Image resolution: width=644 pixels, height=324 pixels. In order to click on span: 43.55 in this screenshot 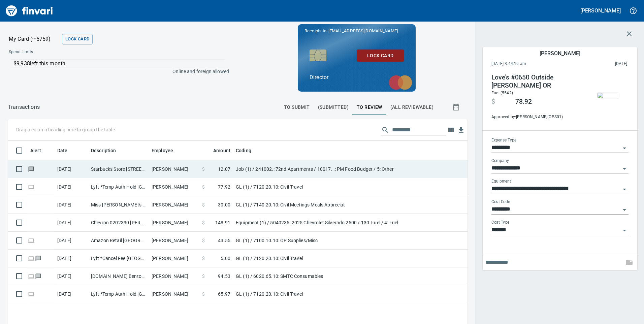, I will do `click(224, 240)`.